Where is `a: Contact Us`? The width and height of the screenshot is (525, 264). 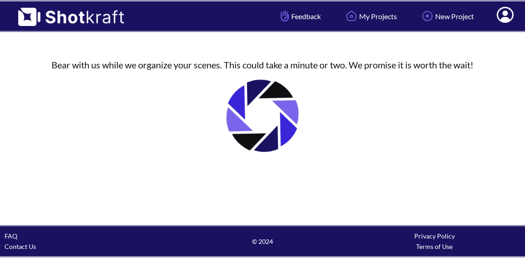
a: Contact Us is located at coordinates (20, 246).